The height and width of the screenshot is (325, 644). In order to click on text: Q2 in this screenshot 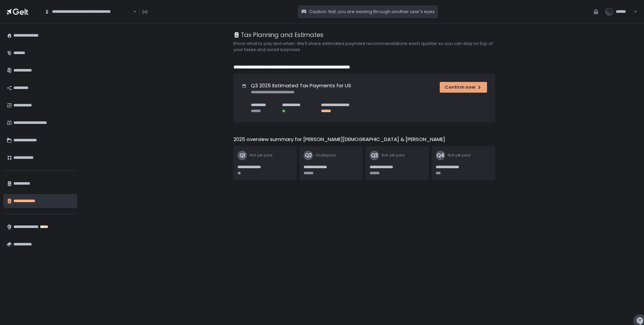, I will do `click(308, 155)`.